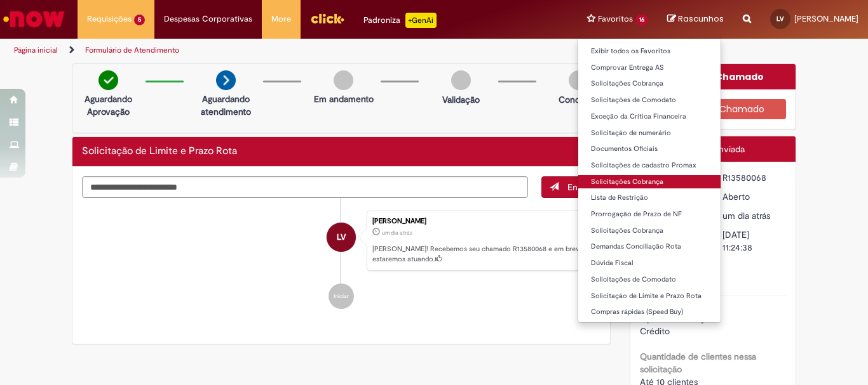 Image resolution: width=868 pixels, height=385 pixels. Describe the element at coordinates (642, 20) in the screenshot. I see `span: 16` at that location.